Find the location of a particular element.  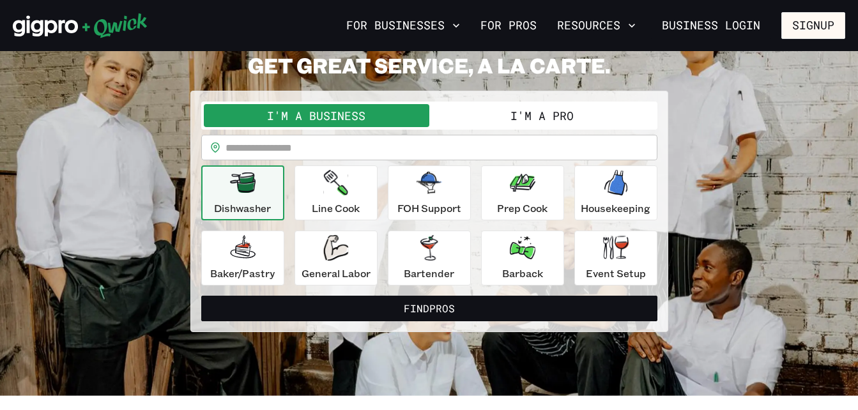

button: Event Setup is located at coordinates (616, 258).